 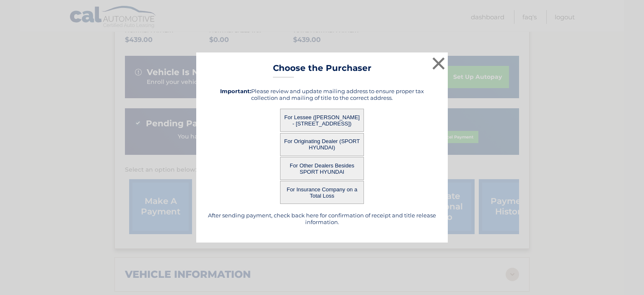 I want to click on button: For Originating Dealer (SPORT HYUNDAI), so click(x=322, y=145).